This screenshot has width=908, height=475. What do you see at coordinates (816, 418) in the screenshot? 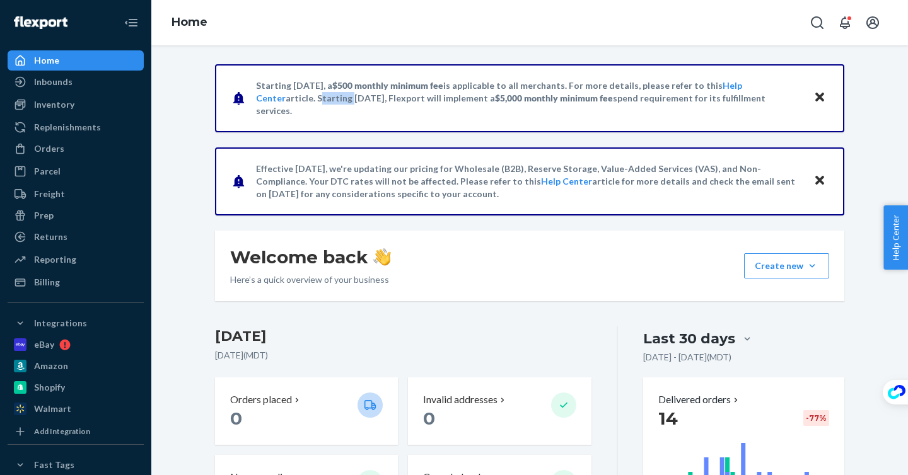
I see `div: -77 %` at bounding box center [816, 418].